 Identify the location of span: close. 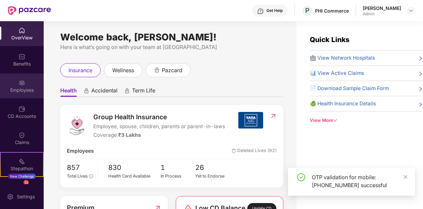
(405, 177).